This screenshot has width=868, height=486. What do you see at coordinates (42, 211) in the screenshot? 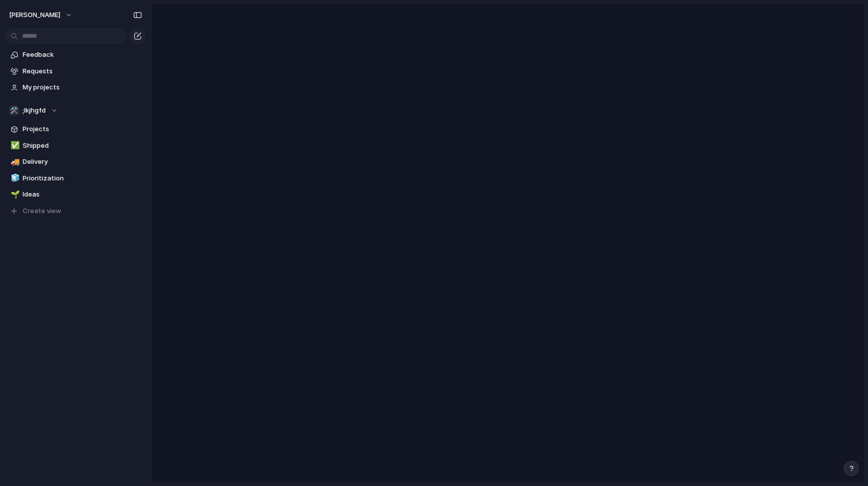
I see `span: Create view` at bounding box center [42, 211].